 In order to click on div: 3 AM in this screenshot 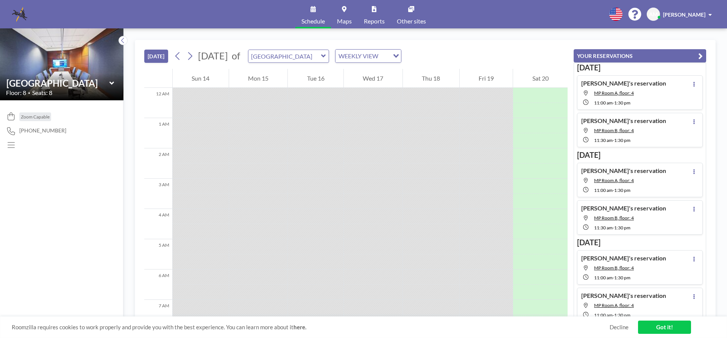, I will do `click(158, 194)`.